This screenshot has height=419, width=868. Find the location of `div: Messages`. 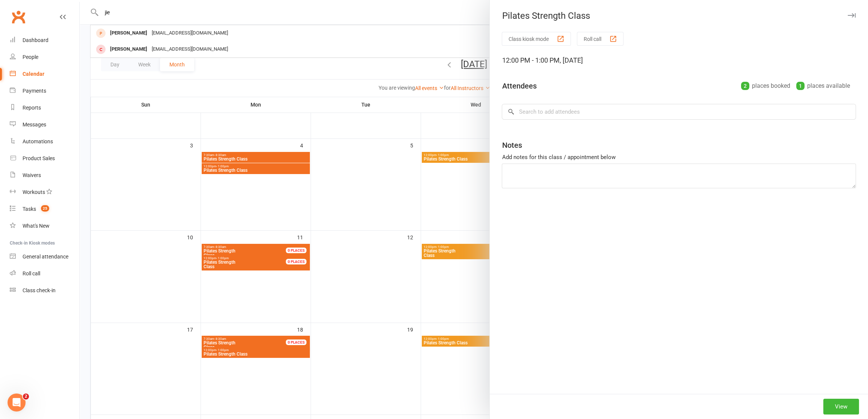

div: Messages is located at coordinates (34, 124).